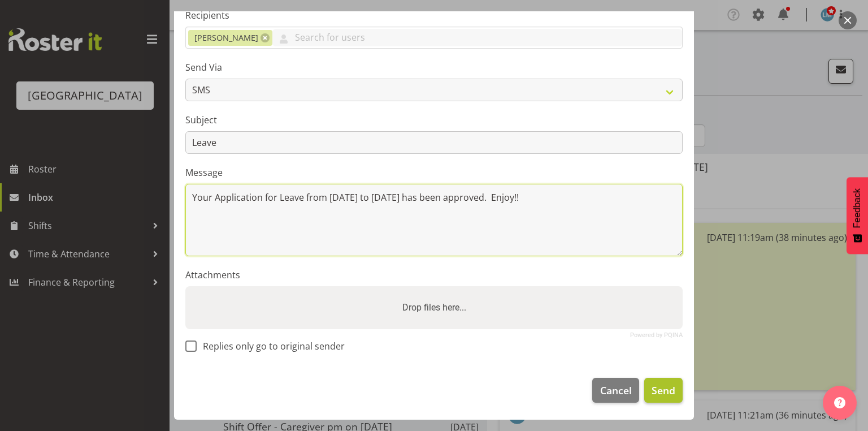 The width and height of the screenshot is (868, 431). I want to click on label: Attachments, so click(434, 275).